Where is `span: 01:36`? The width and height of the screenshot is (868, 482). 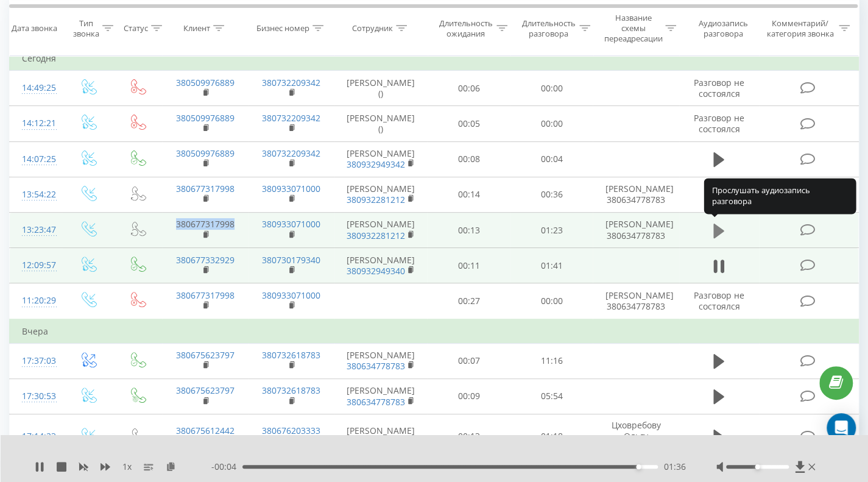
span: 01:36 is located at coordinates (675, 467).